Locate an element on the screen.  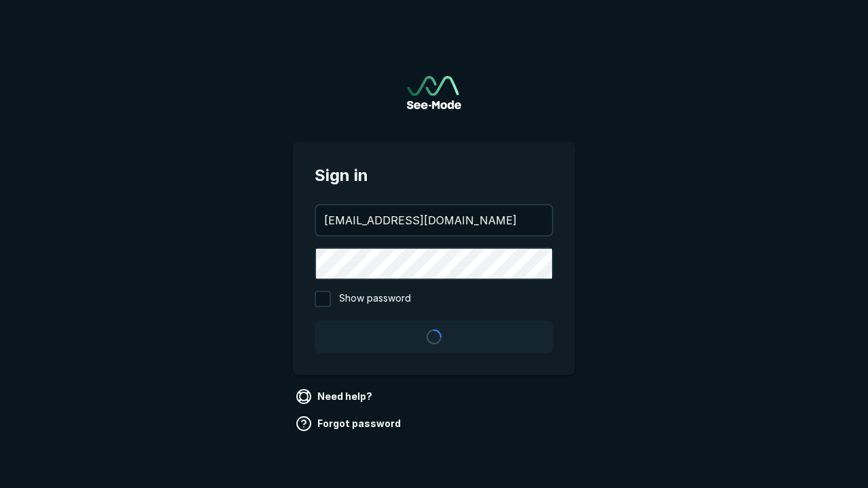
span: Sign in is located at coordinates (434, 176).